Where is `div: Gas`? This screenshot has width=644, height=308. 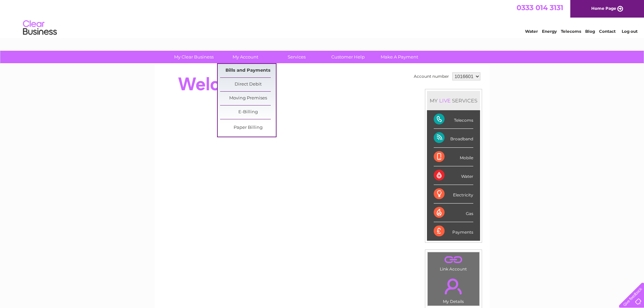
div: Gas is located at coordinates (453, 213).